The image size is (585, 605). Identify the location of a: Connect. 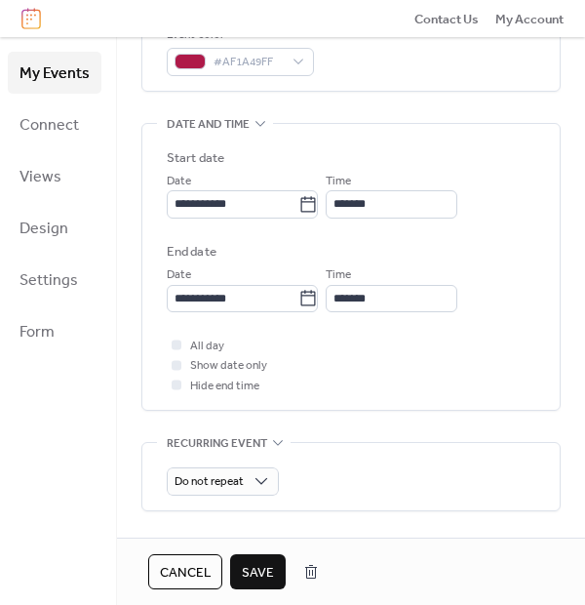
(55, 124).